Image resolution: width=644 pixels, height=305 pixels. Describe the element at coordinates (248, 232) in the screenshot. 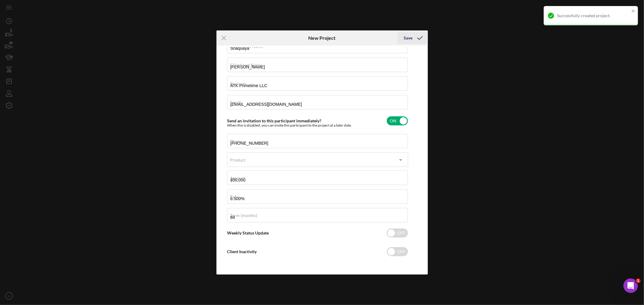

I see `label: Weekly Status Update` at that location.